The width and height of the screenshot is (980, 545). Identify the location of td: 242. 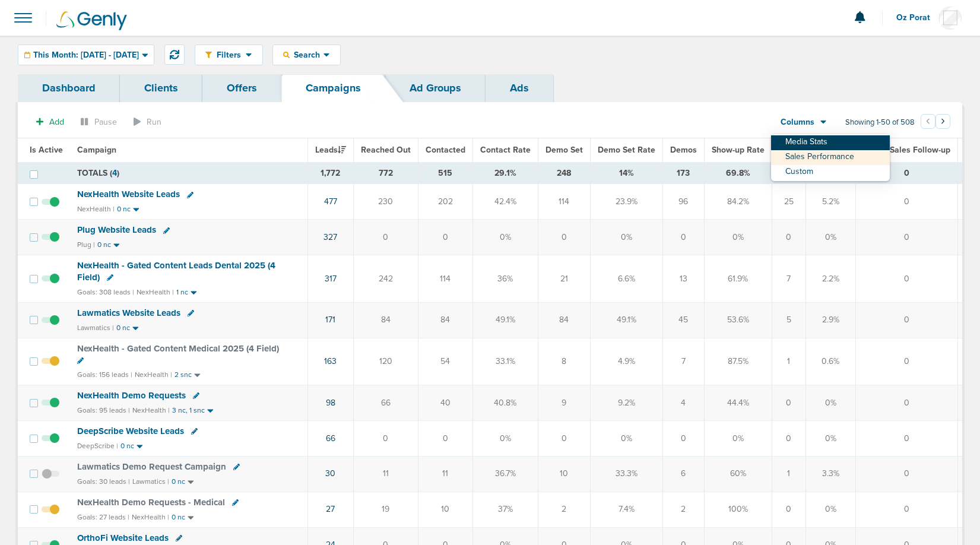
(385, 279).